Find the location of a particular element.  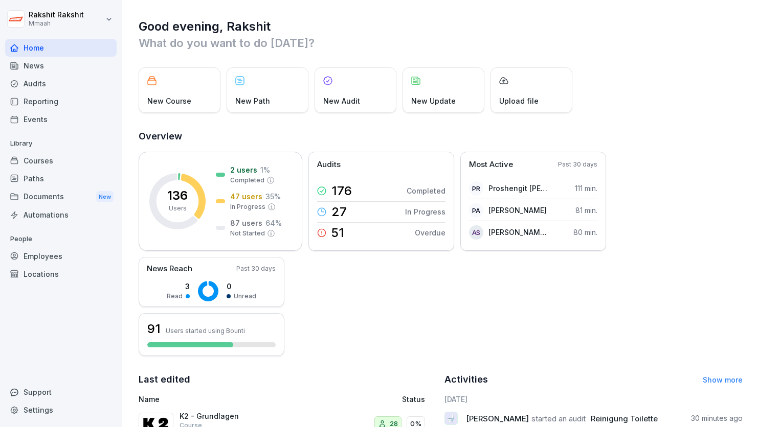

p: 176 is located at coordinates (341, 191).